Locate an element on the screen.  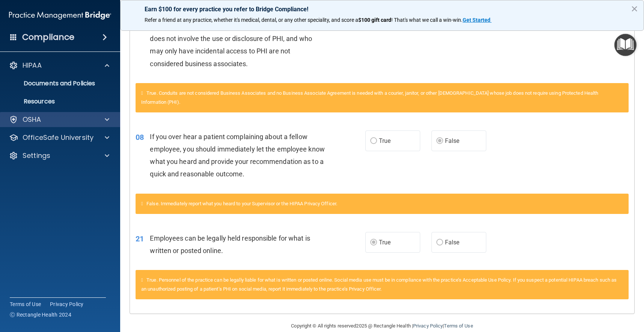
a: Settings is located at coordinates (59, 156).